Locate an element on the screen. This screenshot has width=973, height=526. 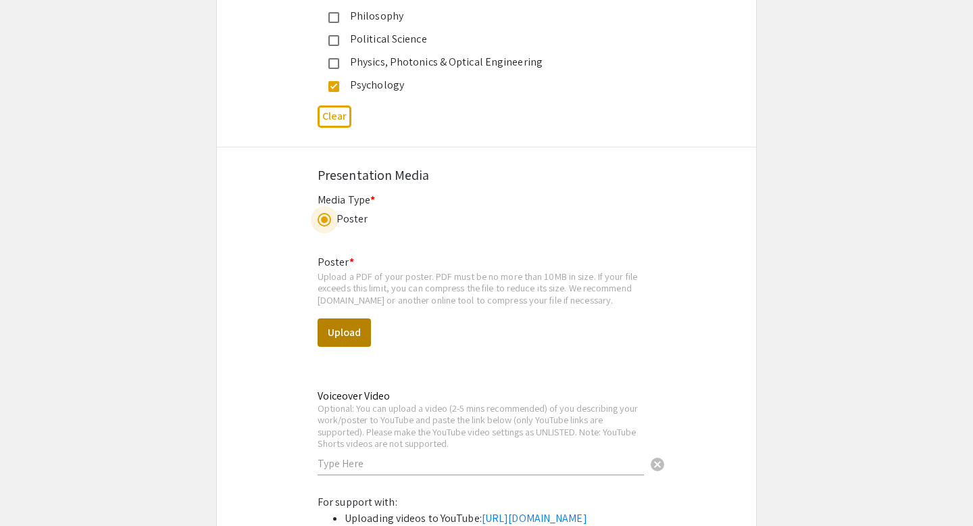
span: cancel is located at coordinates (658, 464).